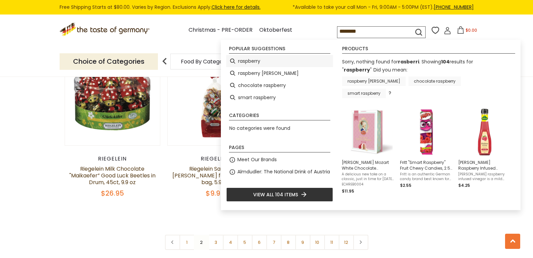 Image resolution: width=533 pixels, height=258 pixels. Describe the element at coordinates (407, 65) in the screenshot. I see `span: Showing results for " "` at that location.